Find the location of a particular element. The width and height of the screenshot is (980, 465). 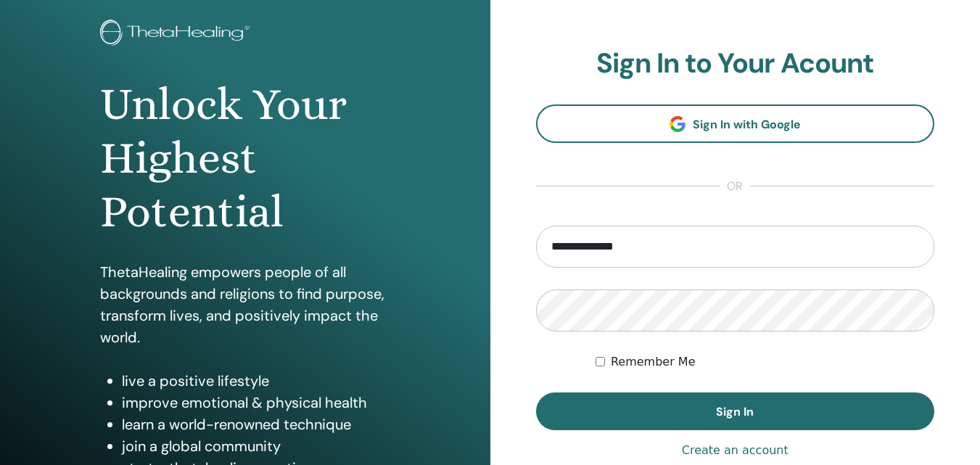

li: join a global community is located at coordinates (256, 446).